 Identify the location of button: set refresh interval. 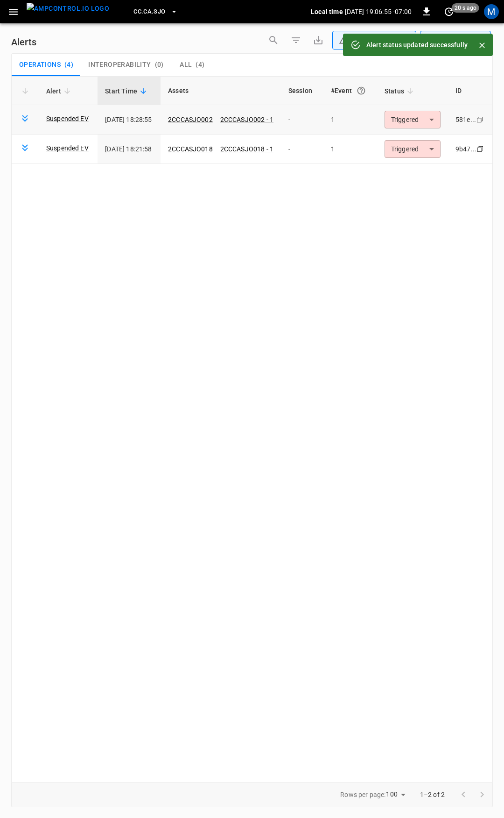
(449, 11).